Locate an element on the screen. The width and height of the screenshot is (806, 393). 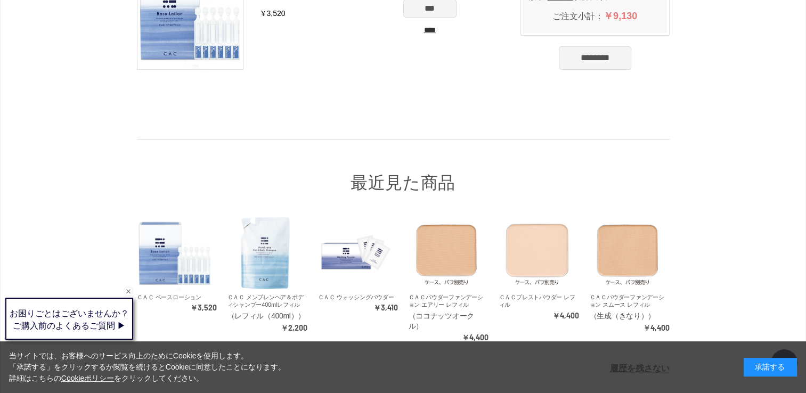
div: ご注文小計： is located at coordinates (595, 16).